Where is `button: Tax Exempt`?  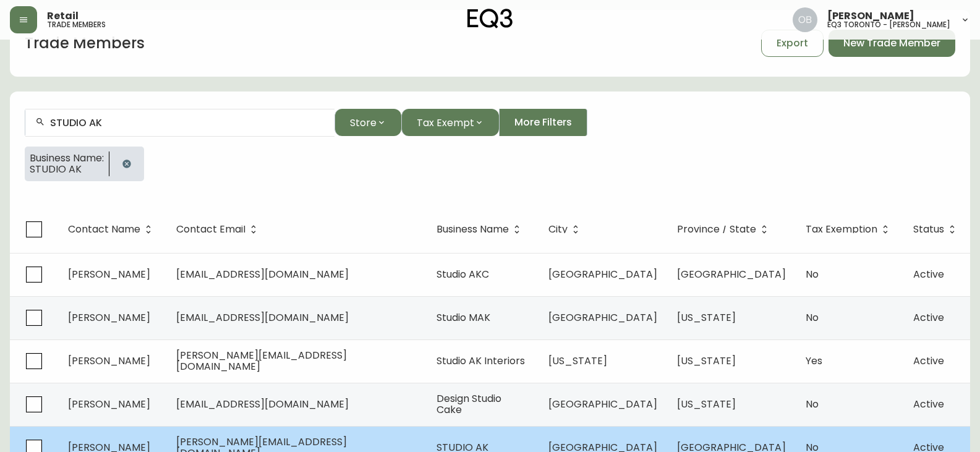 button: Tax Exempt is located at coordinates (450, 123).